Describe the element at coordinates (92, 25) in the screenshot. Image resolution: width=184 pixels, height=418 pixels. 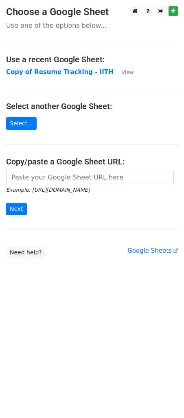
I see `p: Use one of the options below...` at that location.